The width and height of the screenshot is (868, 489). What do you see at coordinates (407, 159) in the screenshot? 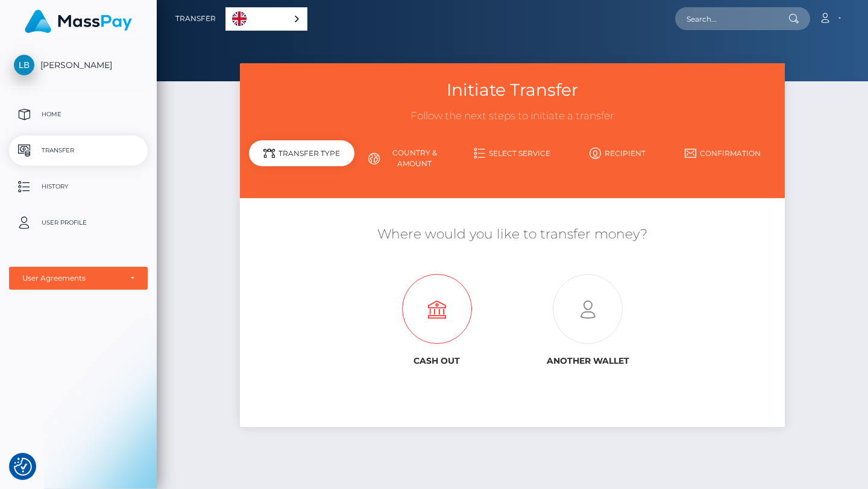
I see `a: Country & Amount` at bounding box center [407, 159].